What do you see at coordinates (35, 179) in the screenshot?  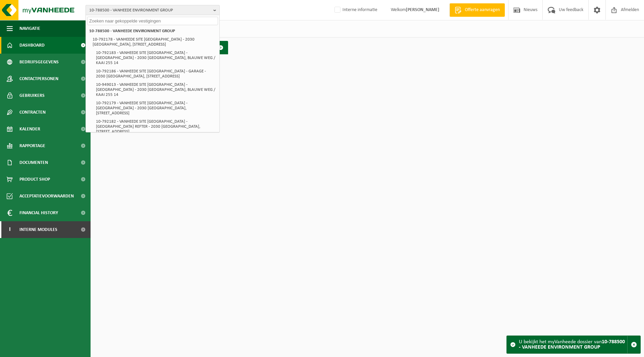 I see `span: Product Shop` at bounding box center [35, 179].